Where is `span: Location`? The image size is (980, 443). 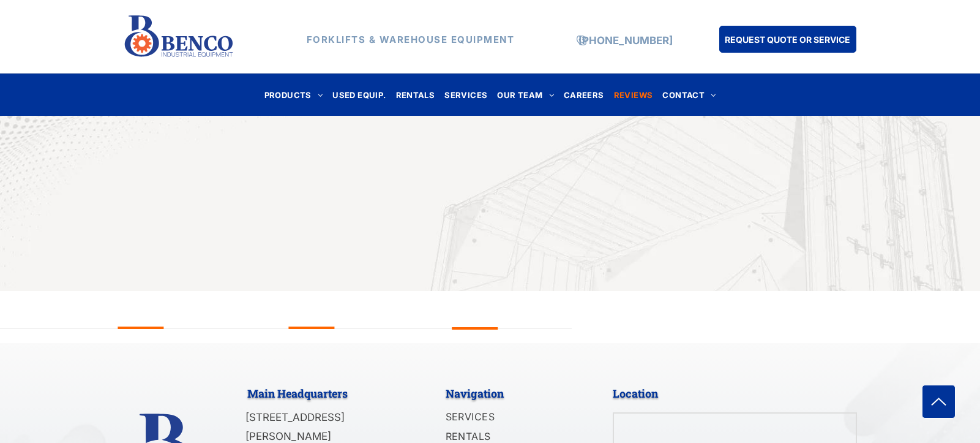 span: Location is located at coordinates (635, 393).